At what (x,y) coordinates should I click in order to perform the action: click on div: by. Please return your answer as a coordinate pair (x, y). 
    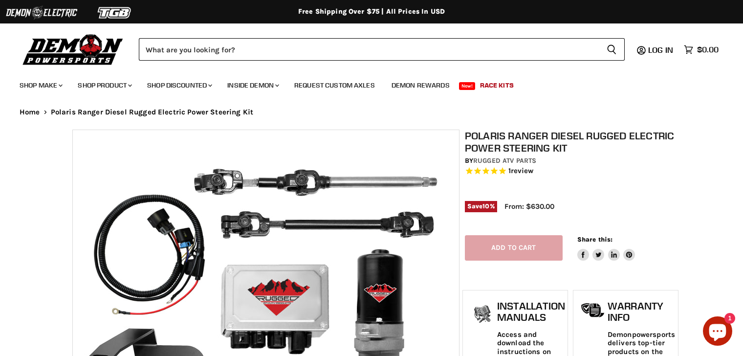
    Looking at the image, I should click on (571, 161).